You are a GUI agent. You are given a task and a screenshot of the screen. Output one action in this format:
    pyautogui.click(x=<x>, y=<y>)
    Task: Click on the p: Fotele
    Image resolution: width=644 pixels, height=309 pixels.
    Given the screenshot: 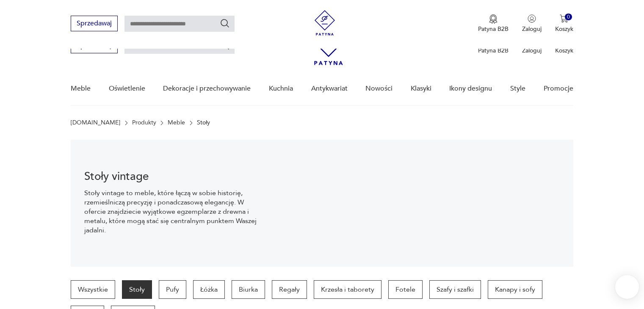 What is the action you would take?
    pyautogui.click(x=405, y=289)
    